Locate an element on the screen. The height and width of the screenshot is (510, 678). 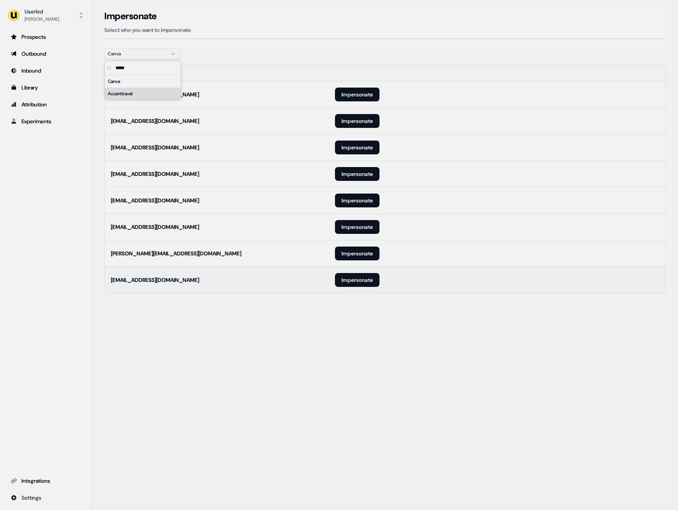
a: Go to outbound experience is located at coordinates (46, 54).